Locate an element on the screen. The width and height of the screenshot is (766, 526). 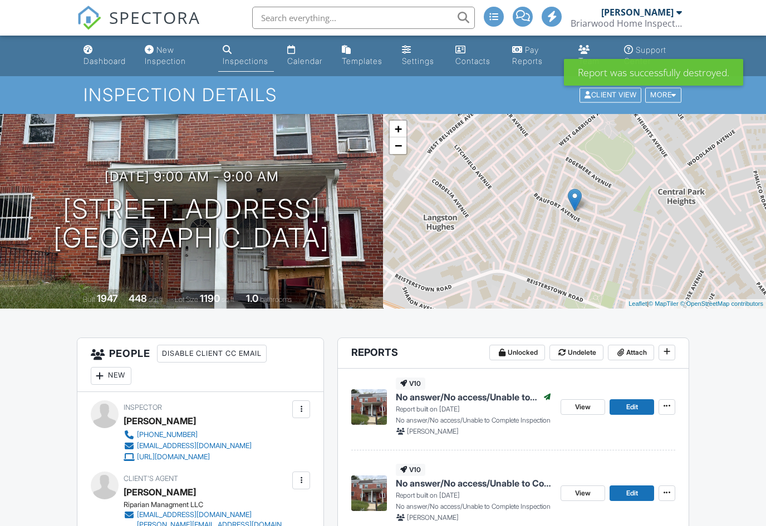
a: © MapTiler is located at coordinates (663, 304).